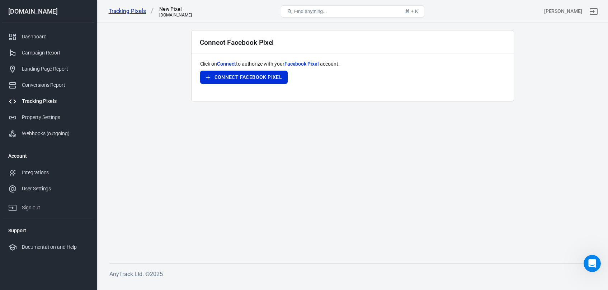 This screenshot has width=608, height=290. I want to click on div: Conversions Report, so click(55, 85).